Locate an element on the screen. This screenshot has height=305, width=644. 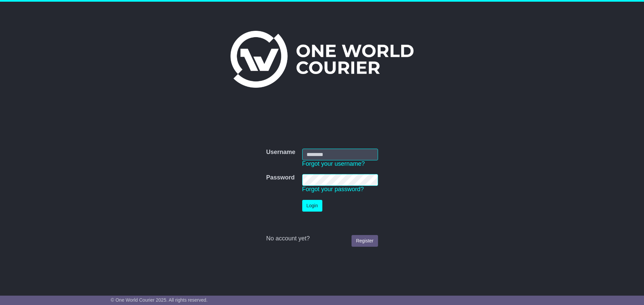
a: Forgot your password? is located at coordinates (333, 189).